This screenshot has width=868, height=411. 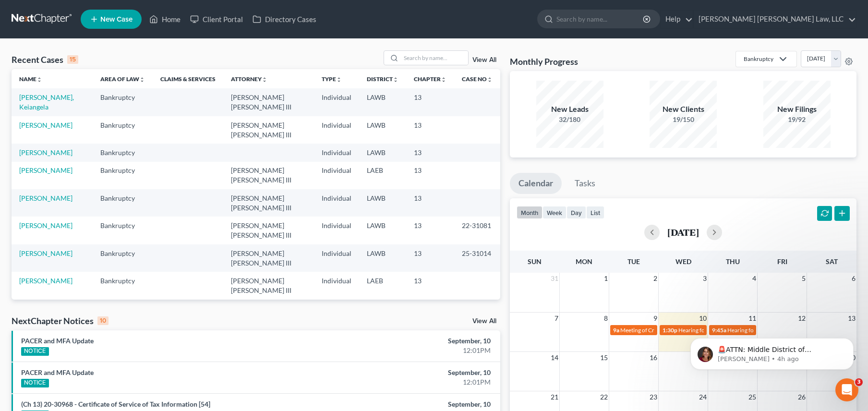 What do you see at coordinates (600, 19) in the screenshot?
I see `input: Search by name...` at bounding box center [600, 19].